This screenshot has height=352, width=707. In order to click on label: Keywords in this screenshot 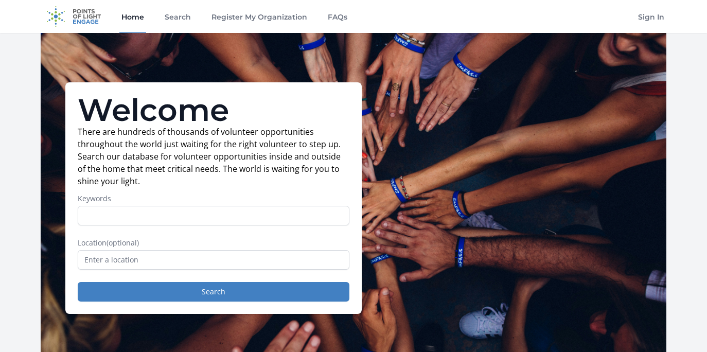, I will do `click(214, 199)`.